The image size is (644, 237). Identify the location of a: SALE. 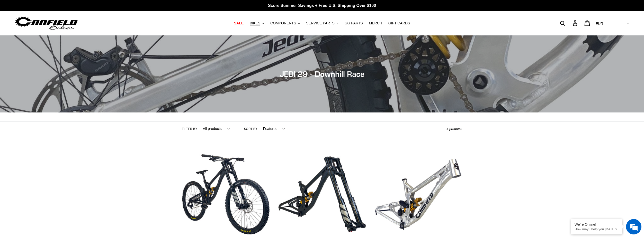
(239, 23).